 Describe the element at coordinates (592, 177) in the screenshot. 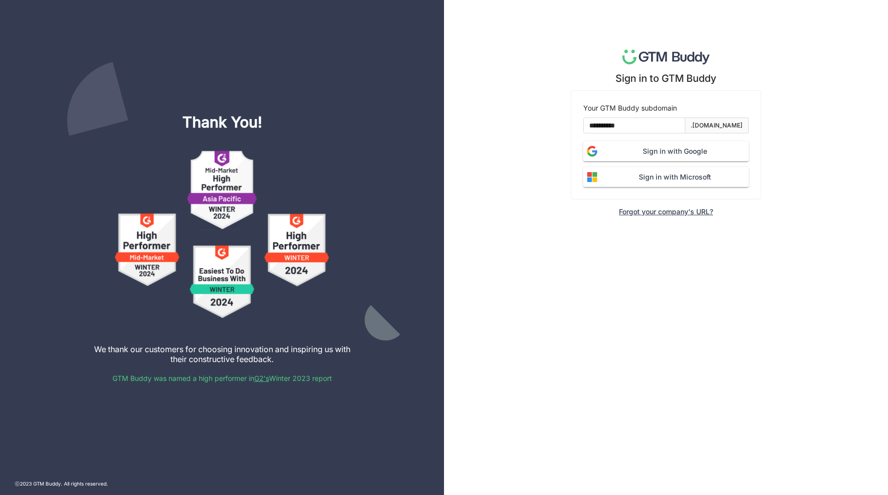

I see `img: microsoft.svg` at that location.